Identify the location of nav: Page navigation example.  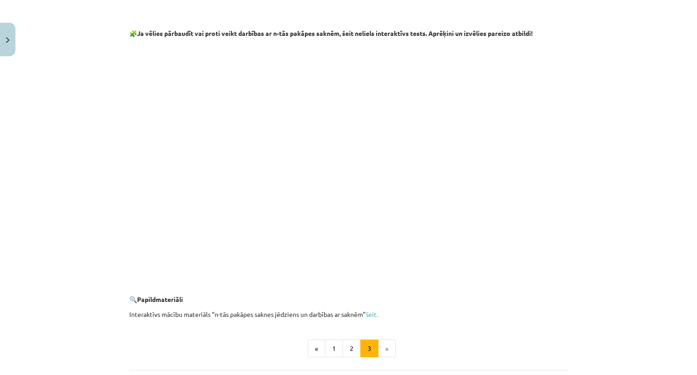
(349, 349).